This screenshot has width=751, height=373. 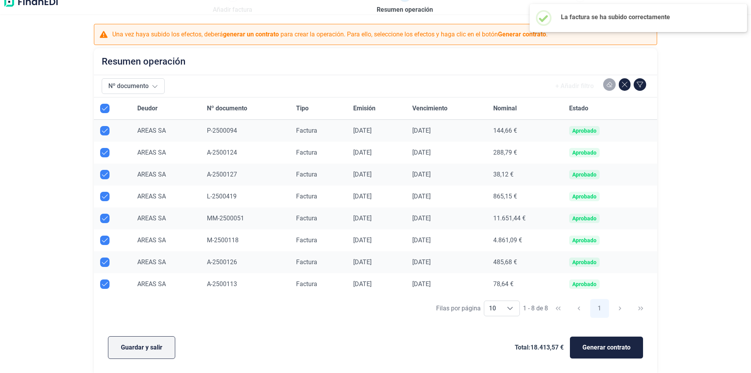 What do you see at coordinates (600, 308) in the screenshot?
I see `button: Page 1` at bounding box center [600, 308].